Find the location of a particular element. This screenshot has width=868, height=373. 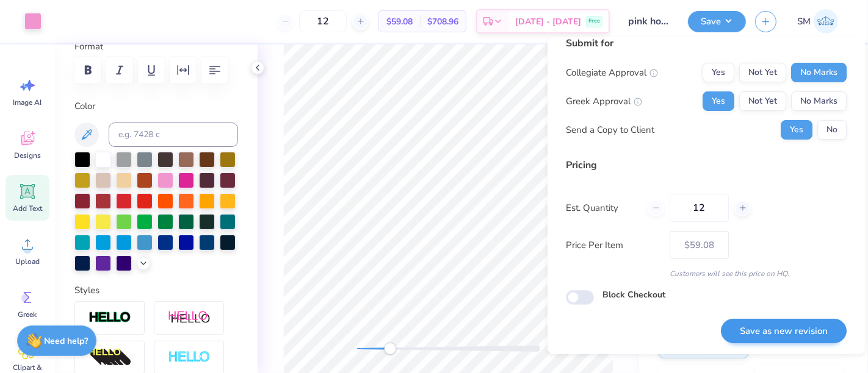

div: Pricing is located at coordinates (706, 165).